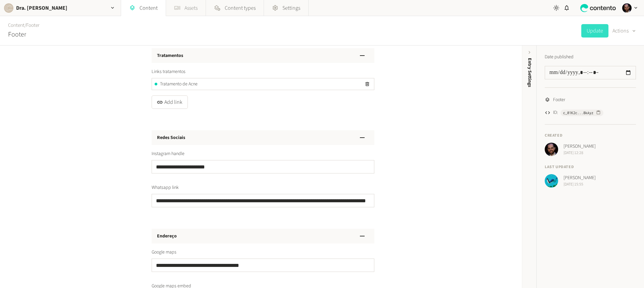 The height and width of the screenshot is (288, 644). Describe the element at coordinates (559, 100) in the screenshot. I see `span: Footer` at that location.